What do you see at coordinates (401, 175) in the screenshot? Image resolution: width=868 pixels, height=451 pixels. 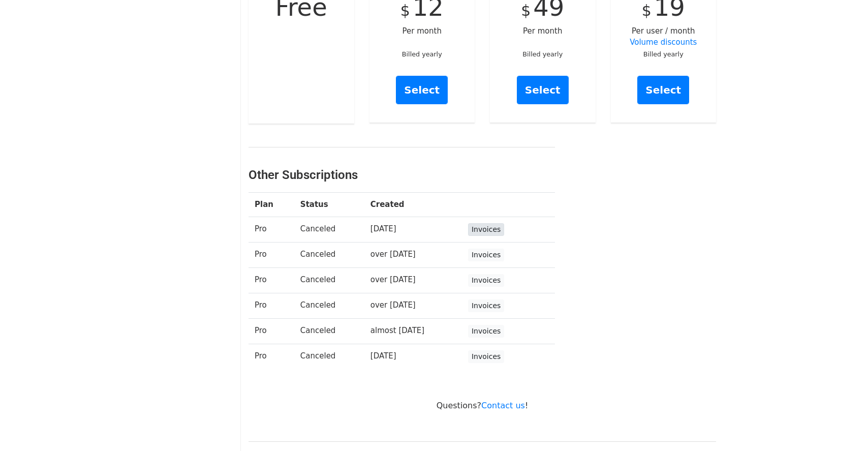 I see `h3: Other Subscriptions` at bounding box center [401, 175].